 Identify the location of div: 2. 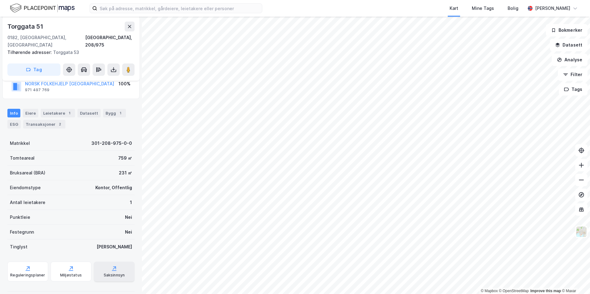
(60, 124).